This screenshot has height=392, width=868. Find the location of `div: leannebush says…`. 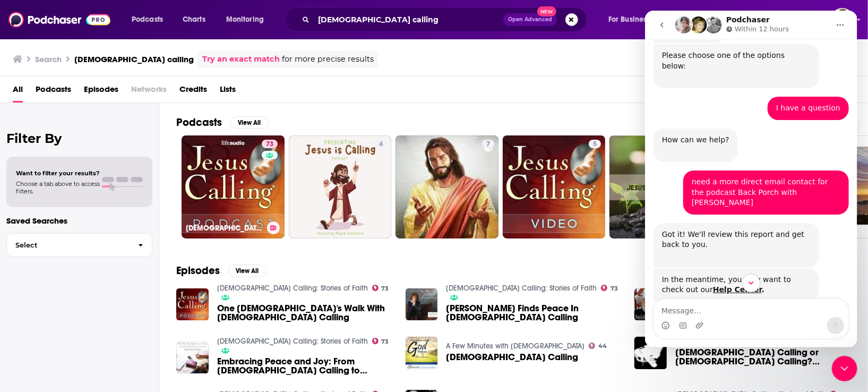

div: leannebush says… is located at coordinates (106, 102).